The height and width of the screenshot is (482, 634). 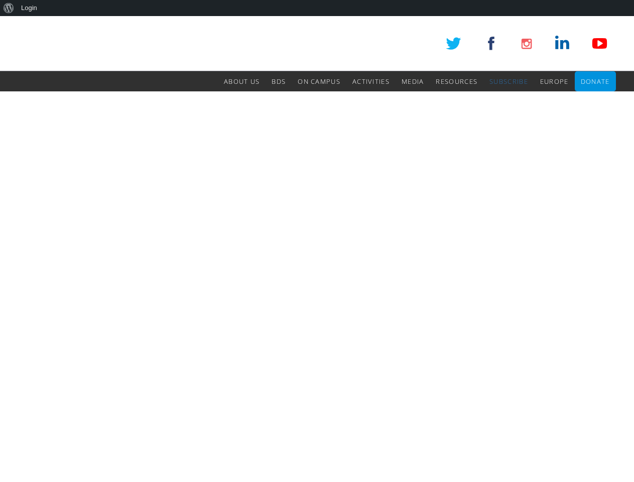 I want to click on span: Donate, so click(x=596, y=81).